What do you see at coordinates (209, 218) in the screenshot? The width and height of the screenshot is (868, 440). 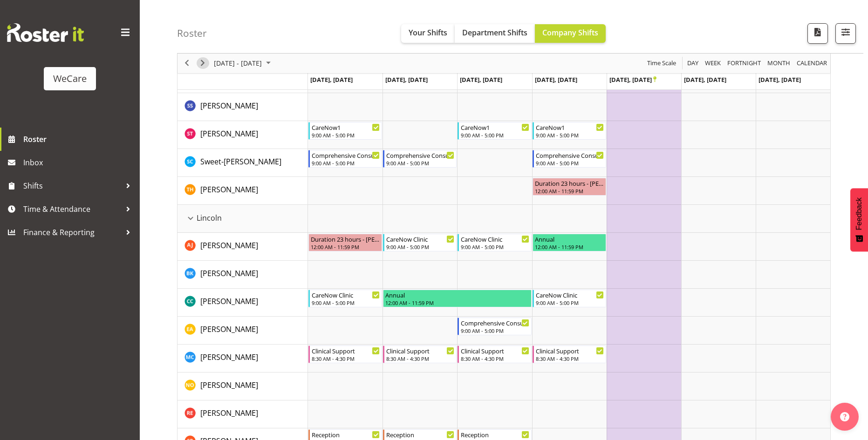 I see `span: Lincoln` at bounding box center [209, 218].